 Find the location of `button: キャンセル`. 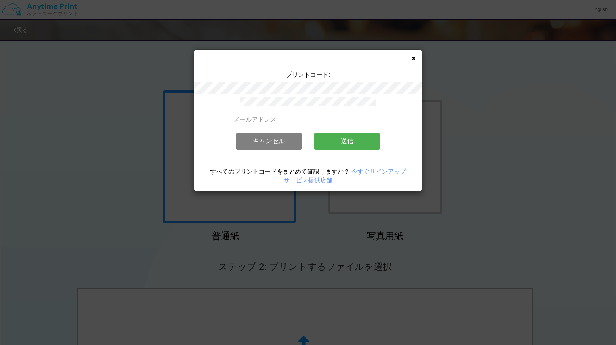

button: キャンセル is located at coordinates (269, 141).